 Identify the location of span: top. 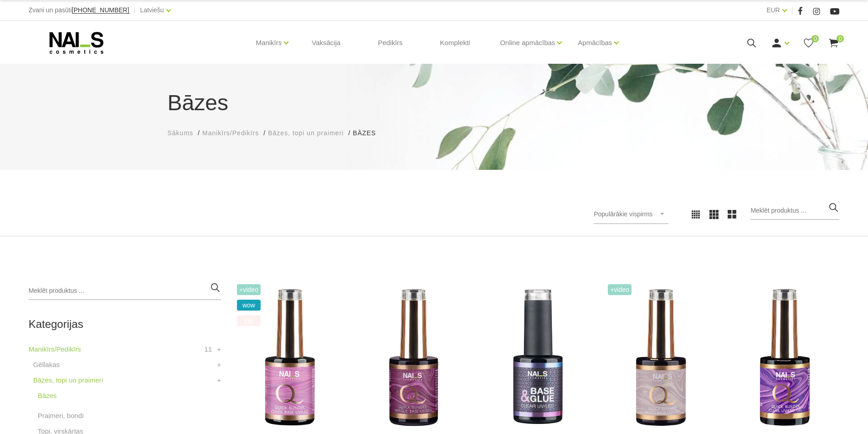
(249, 321).